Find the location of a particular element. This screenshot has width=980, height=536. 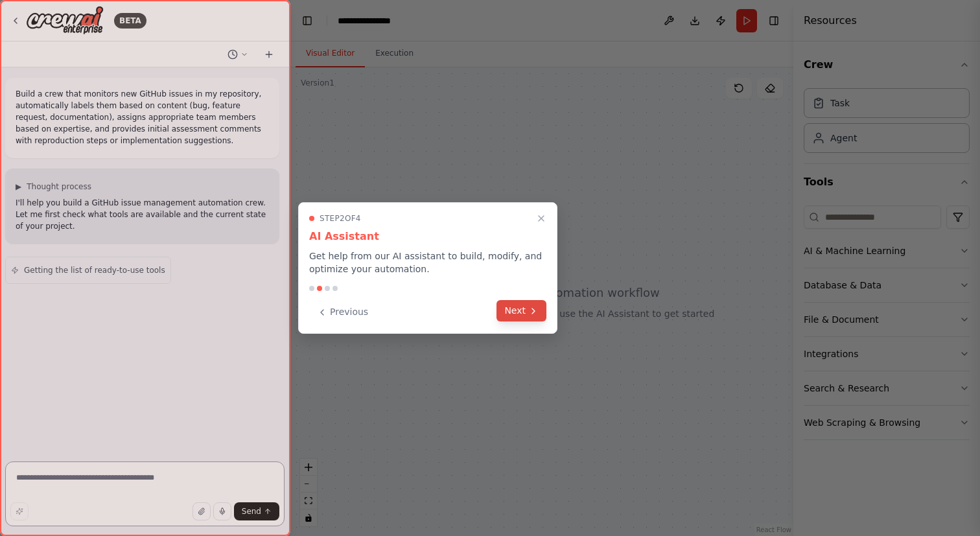

button: Next is located at coordinates (521, 311).